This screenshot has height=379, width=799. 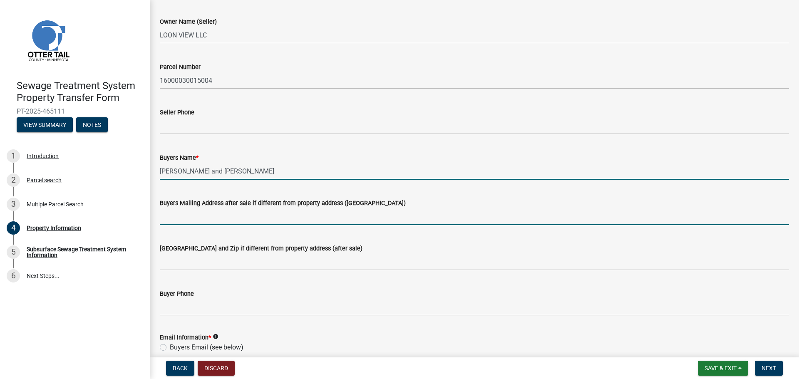 What do you see at coordinates (55, 204) in the screenshot?
I see `div: Multiple Parcel Search` at bounding box center [55, 204].